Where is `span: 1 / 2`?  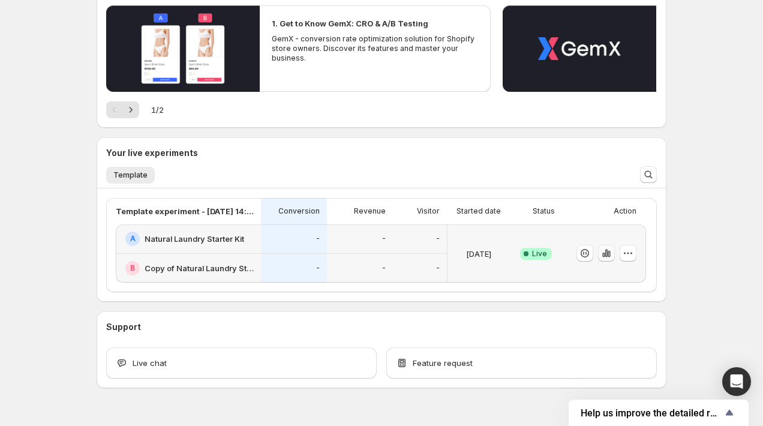 span: 1 / 2 is located at coordinates (157, 110).